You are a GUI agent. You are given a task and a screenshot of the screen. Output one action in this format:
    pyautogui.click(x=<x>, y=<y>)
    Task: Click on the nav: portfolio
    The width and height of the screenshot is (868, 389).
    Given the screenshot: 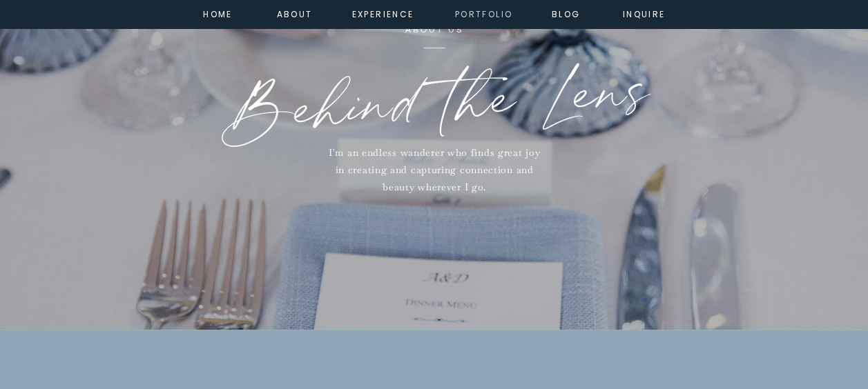 What is the action you would take?
    pyautogui.click(x=484, y=13)
    